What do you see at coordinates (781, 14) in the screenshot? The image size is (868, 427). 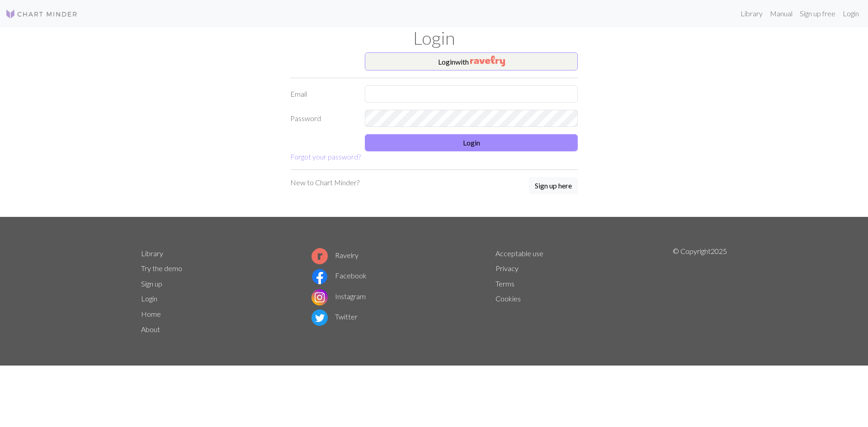 I see `a: Manual` at bounding box center [781, 14].